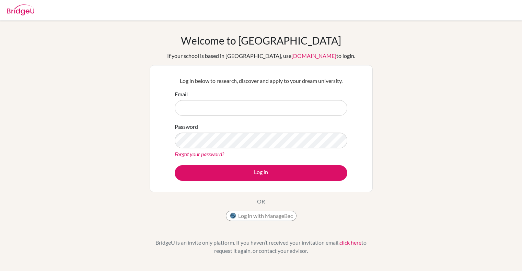  I want to click on a: click here, so click(350, 242).